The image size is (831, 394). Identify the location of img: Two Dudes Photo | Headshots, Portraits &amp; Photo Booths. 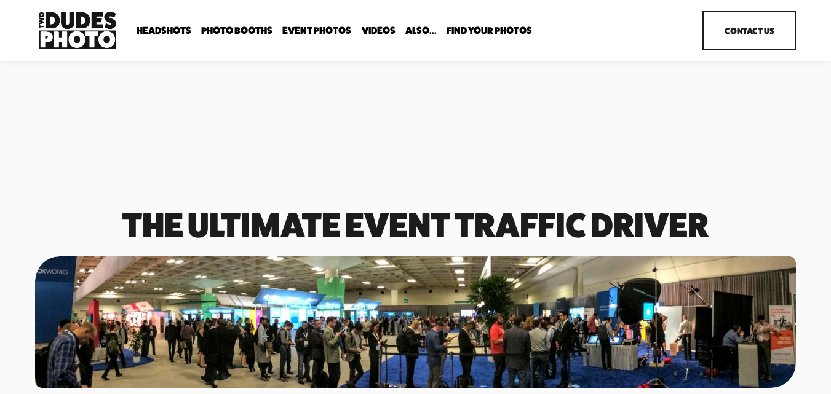
(78, 31).